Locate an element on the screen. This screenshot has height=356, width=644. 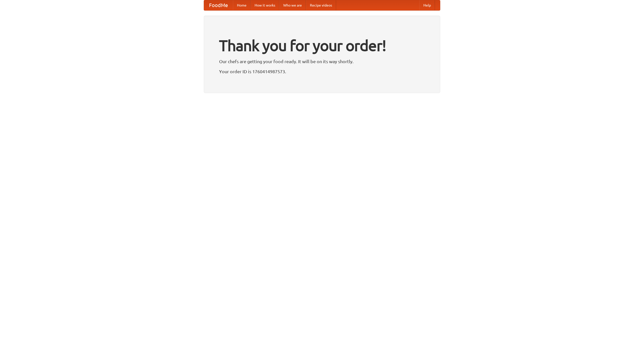
a: Help is located at coordinates (427, 5).